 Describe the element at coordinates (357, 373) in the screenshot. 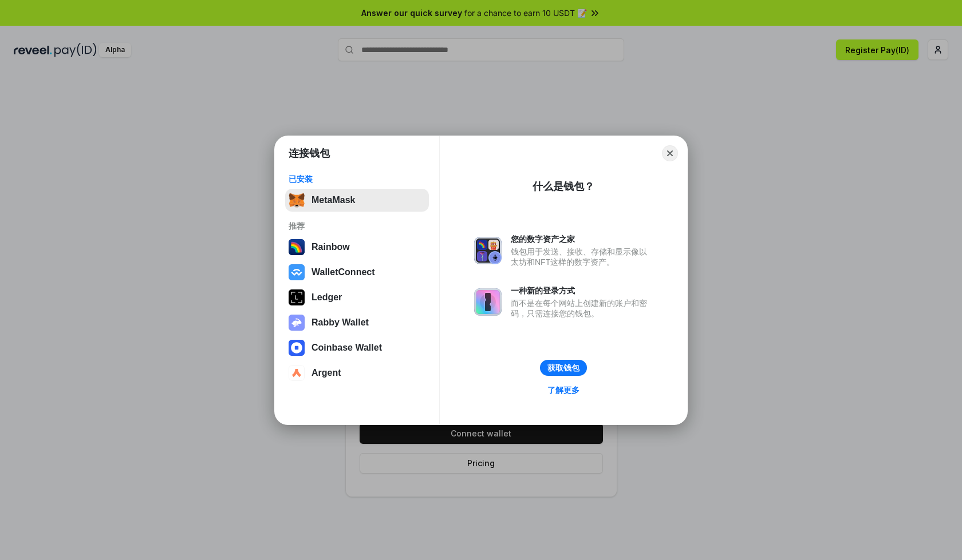

I see `button: Argent` at that location.